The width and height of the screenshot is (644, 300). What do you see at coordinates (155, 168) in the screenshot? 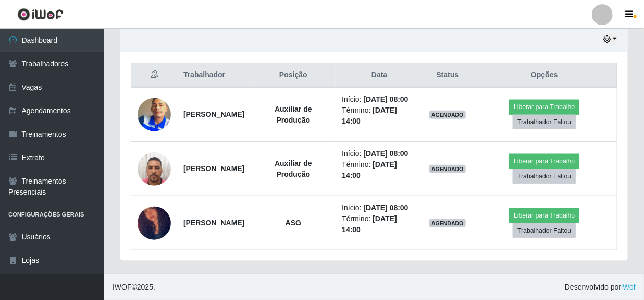
I see `img: 1735300261799.jpeg` at bounding box center [155, 168].